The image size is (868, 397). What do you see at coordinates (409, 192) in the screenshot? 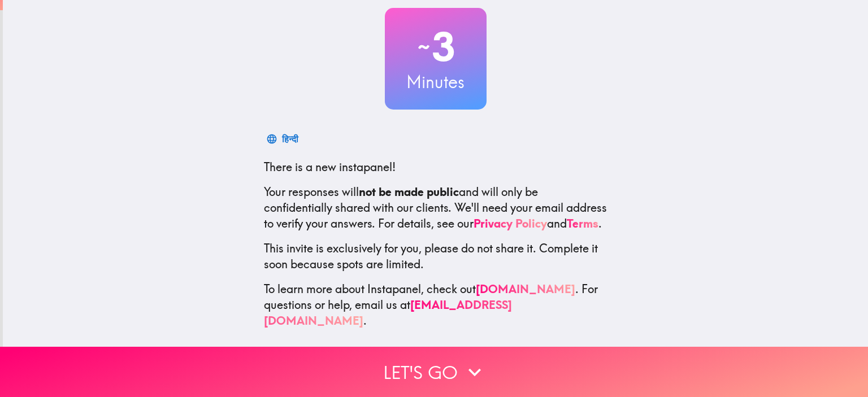
I see `b: not be made public` at bounding box center [409, 192].